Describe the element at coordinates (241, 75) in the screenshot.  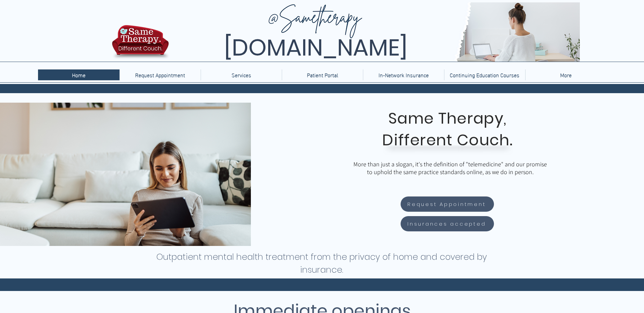
I see `div: Services` at that location.